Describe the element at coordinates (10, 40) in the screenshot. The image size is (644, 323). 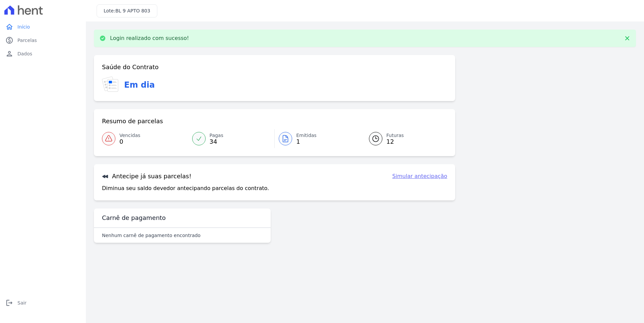
I see `i: paid` at that location.